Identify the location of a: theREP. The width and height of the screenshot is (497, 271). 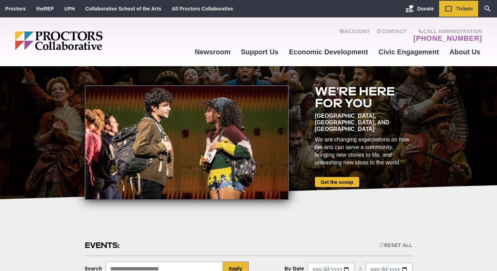
(45, 9).